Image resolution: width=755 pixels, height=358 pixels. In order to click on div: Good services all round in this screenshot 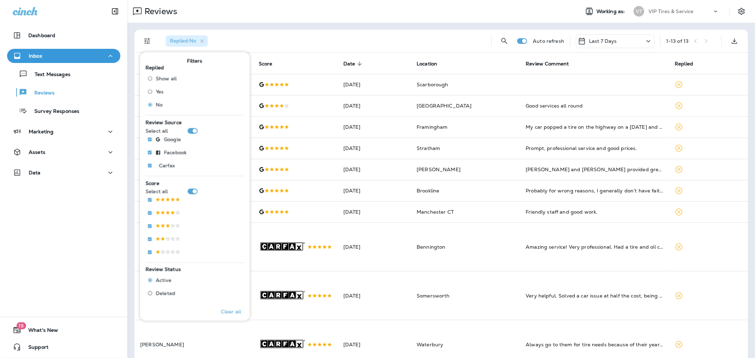, I will do `click(594, 106)`.